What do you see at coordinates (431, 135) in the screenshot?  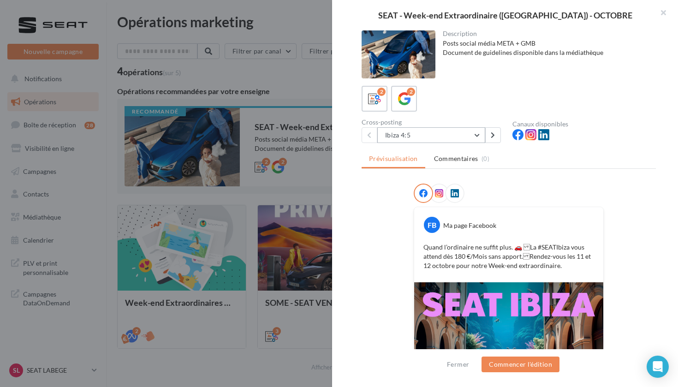 I see `button: Ibiza 4:5` at bounding box center [431, 135].